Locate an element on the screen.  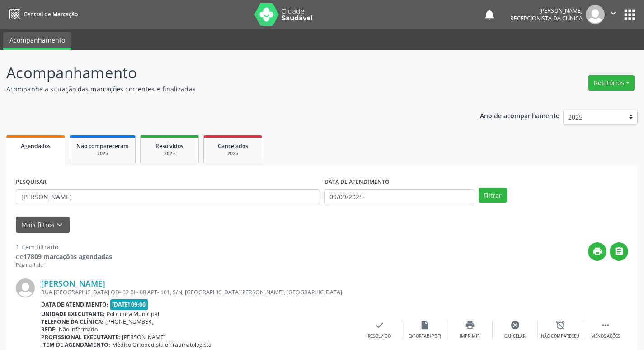
a: Acompanhamento is located at coordinates (37, 40).